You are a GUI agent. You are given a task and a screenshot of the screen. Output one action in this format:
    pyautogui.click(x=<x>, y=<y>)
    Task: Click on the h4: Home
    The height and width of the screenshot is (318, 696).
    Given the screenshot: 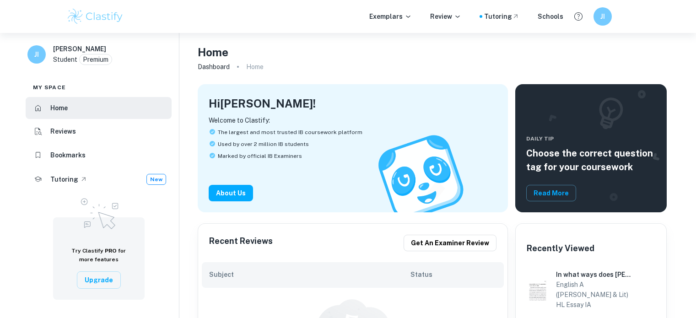 What is the action you would take?
    pyautogui.click(x=213, y=52)
    